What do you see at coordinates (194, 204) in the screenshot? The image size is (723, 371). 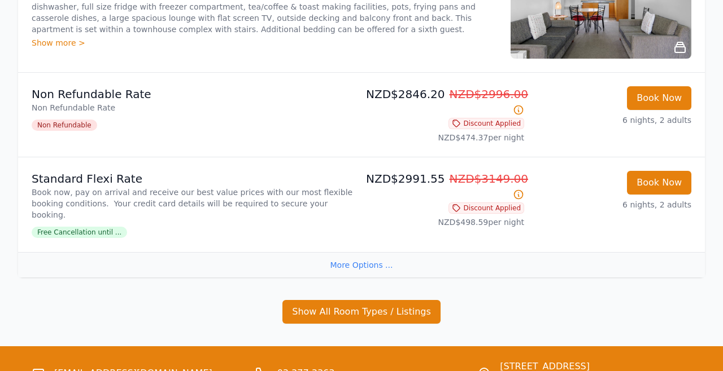 I see `p: Book now, pay on arrival and receive our best value prices with our most flexible booking conditi...` at bounding box center [194, 204].